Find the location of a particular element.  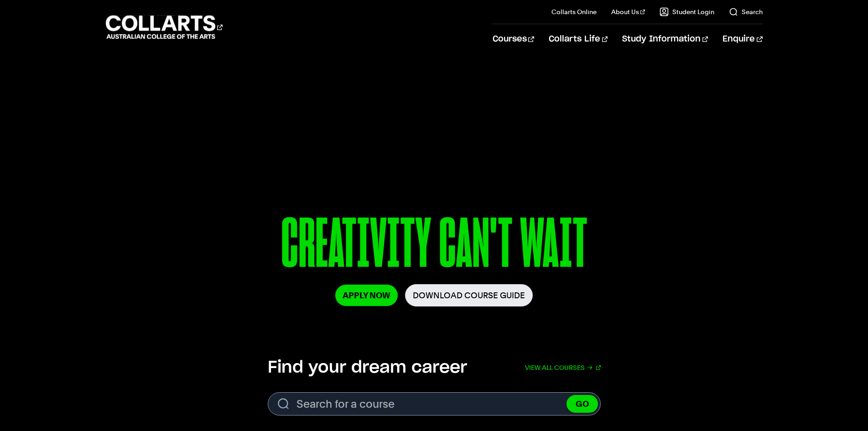

h2: Find your dream career is located at coordinates (367, 368).